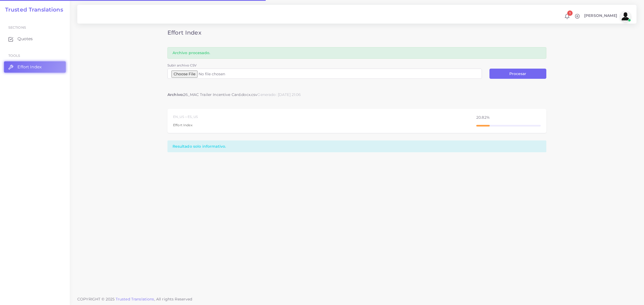 The width and height of the screenshot is (644, 305). Describe the element at coordinates (15, 56) in the screenshot. I see `span: Tools` at that location.